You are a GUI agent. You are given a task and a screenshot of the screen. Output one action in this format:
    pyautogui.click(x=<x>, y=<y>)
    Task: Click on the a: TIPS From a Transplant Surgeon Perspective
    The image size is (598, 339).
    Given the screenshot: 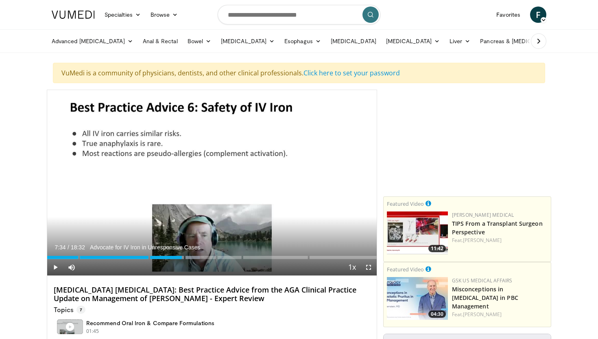 What is the action you would take?
    pyautogui.click(x=497, y=228)
    